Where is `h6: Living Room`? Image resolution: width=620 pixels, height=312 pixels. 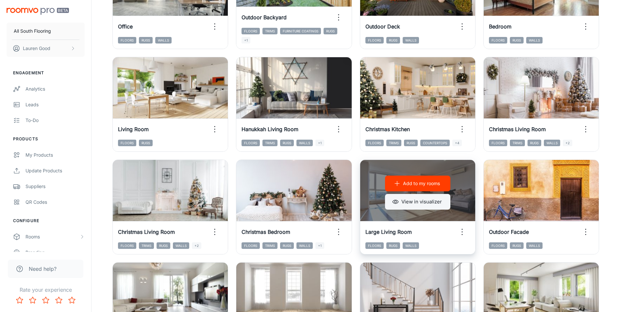 h6: Living Room is located at coordinates (133, 129).